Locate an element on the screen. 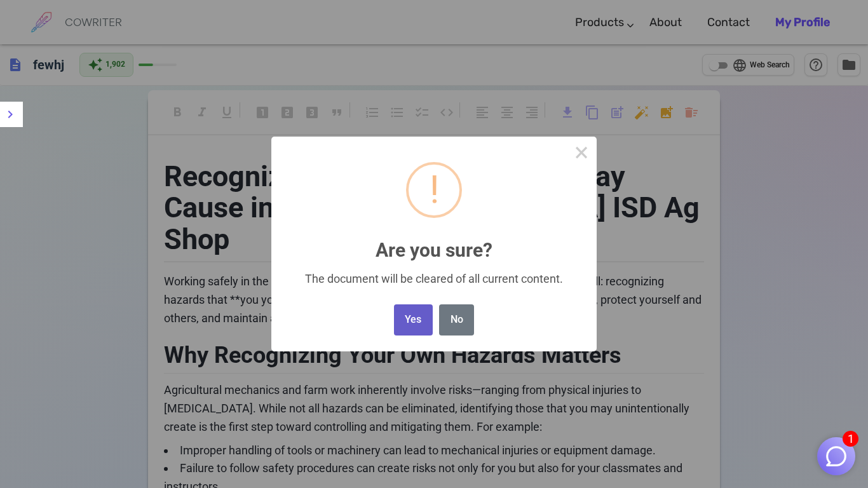  button: No is located at coordinates (456, 320).